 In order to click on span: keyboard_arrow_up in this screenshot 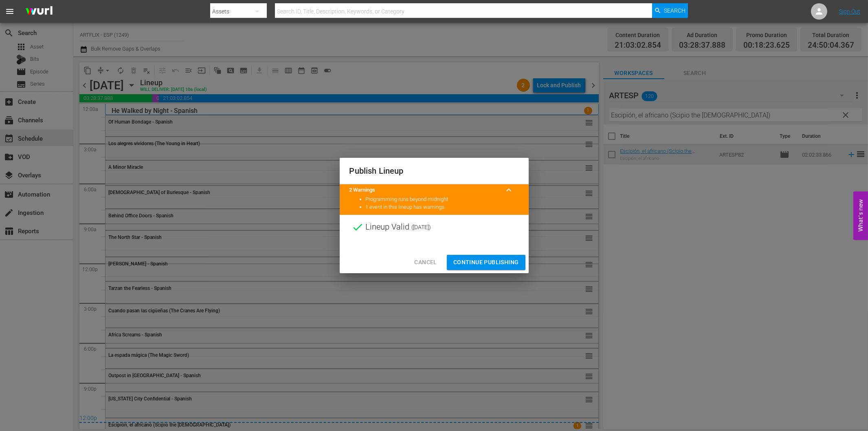, I will do `click(509, 190)`.